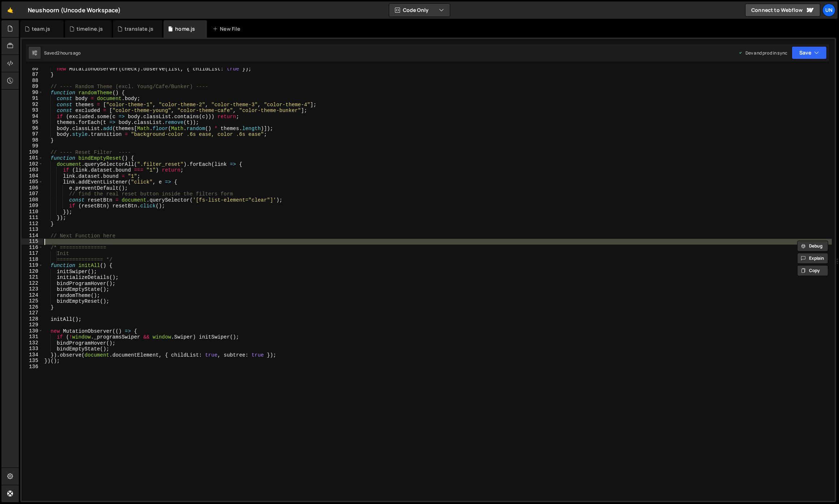 The height and width of the screenshot is (504, 839). Describe the element at coordinates (32, 128) in the screenshot. I see `div: 96` at that location.